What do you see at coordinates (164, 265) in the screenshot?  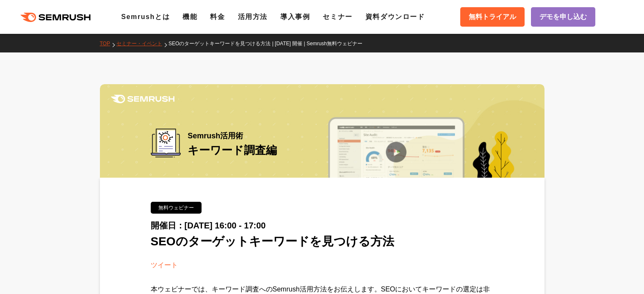 I see `a: ツイート` at bounding box center [164, 265].